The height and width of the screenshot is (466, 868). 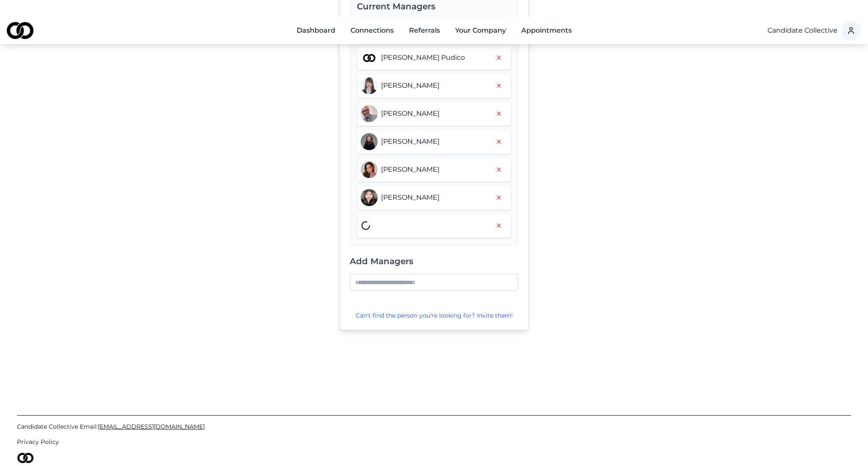 What do you see at coordinates (802, 30) in the screenshot?
I see `button: Candidate Collective` at bounding box center [802, 30].